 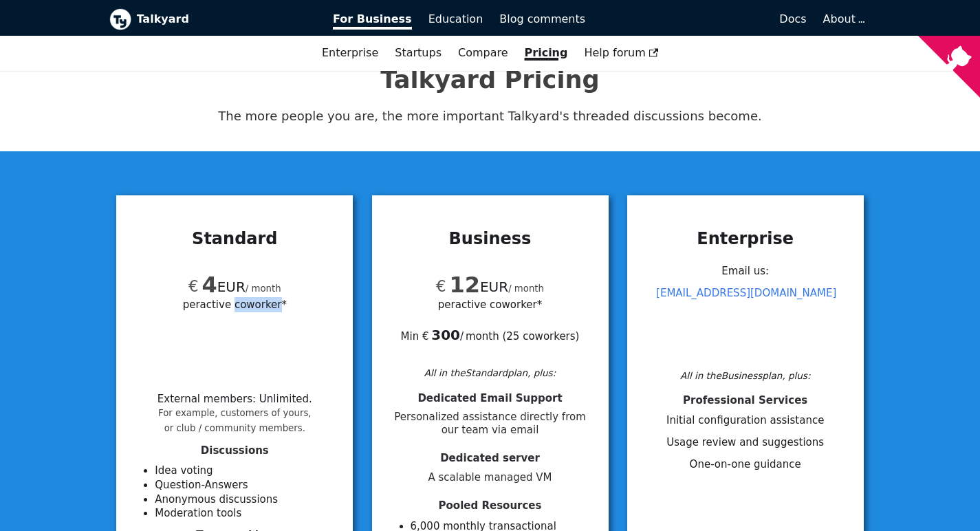 What do you see at coordinates (235, 239) in the screenshot?
I see `h3: Standard` at bounding box center [235, 239].